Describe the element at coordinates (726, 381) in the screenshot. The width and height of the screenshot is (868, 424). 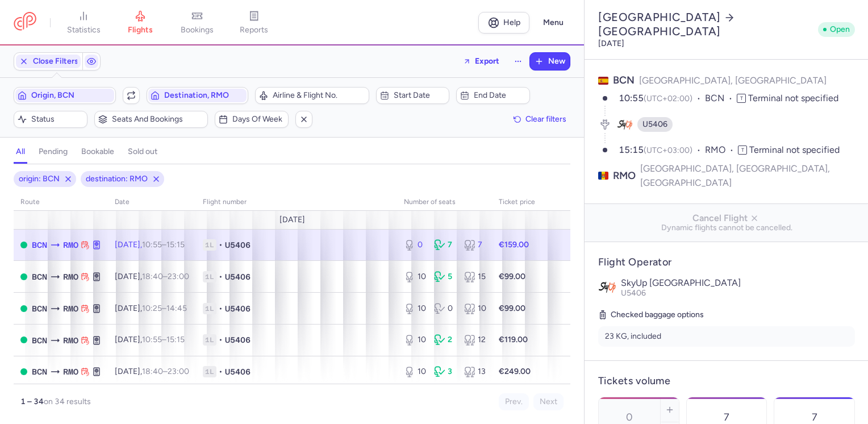
I see `h4: Tickets volume` at that location.